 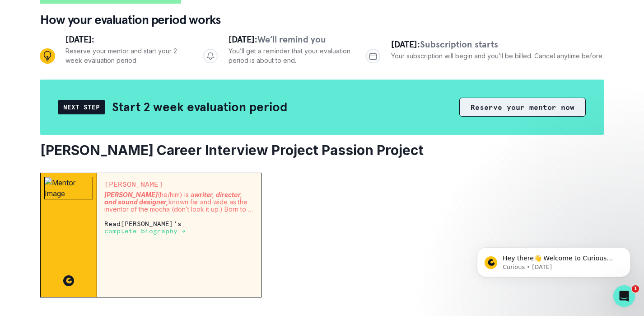 I want to click on p: Hey there👋 Welcome to Curious Cardinals 🙌 Take a look around! If you have any questions or are ex..., so click(x=98, y=30).